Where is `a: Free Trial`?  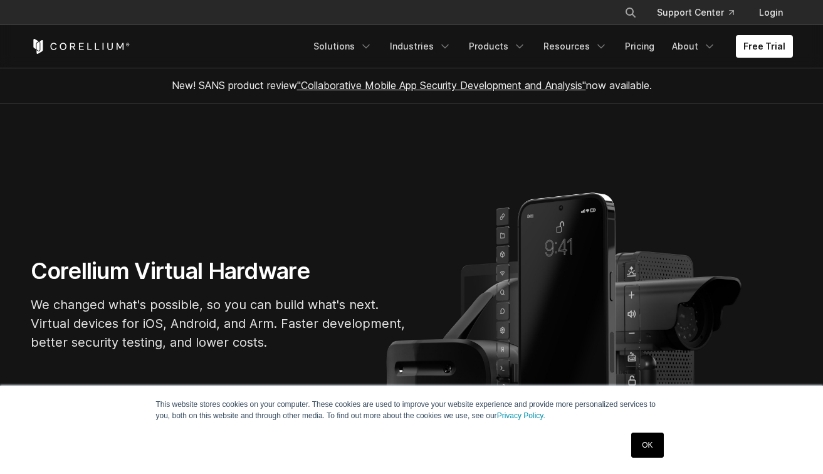 a: Free Trial is located at coordinates (764, 46).